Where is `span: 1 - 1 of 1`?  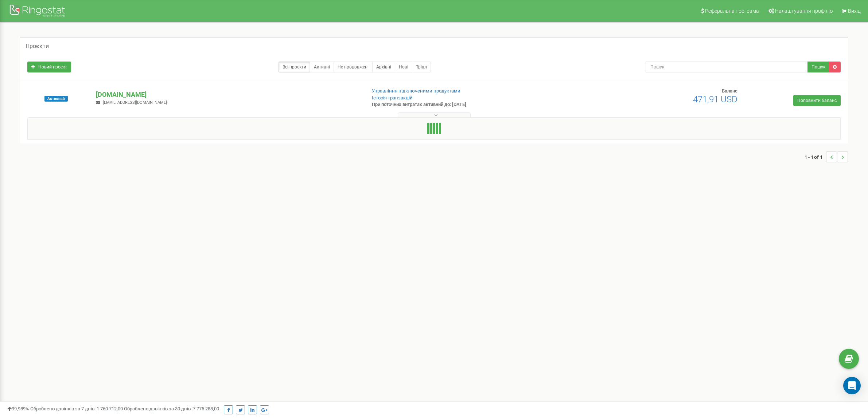
span: 1 - 1 of 1 is located at coordinates (815, 157).